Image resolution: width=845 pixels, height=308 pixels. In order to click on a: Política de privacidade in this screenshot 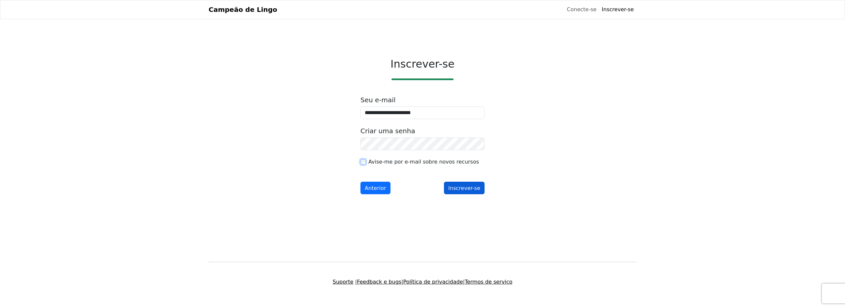, I will do `click(433, 282)`.